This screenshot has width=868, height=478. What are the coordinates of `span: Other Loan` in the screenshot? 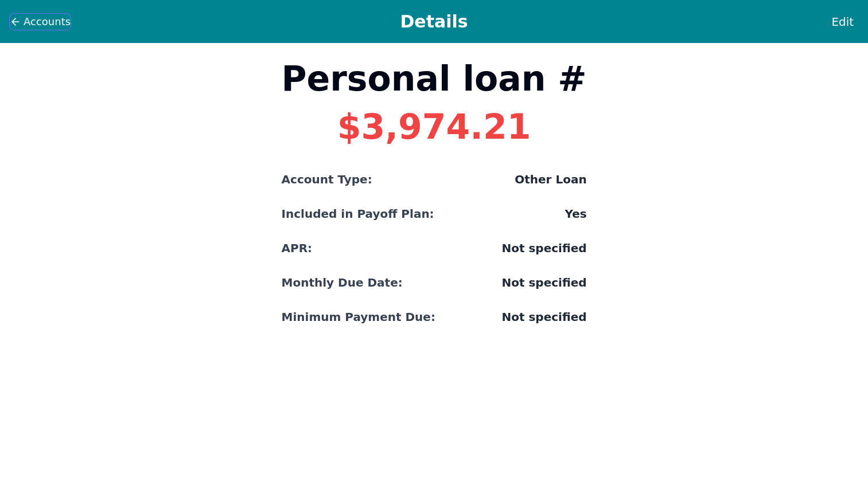 It's located at (551, 179).